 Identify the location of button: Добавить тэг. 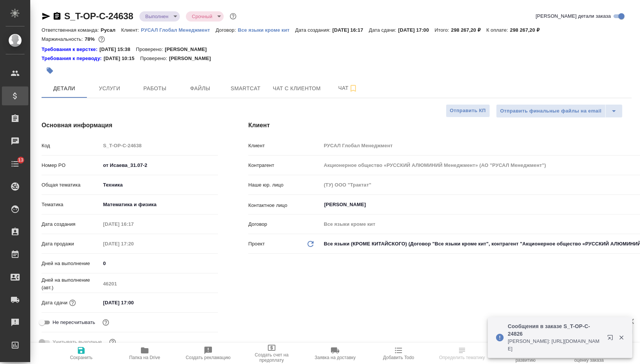
(50, 71).